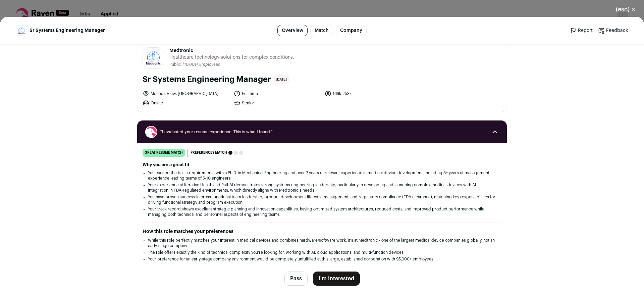 The image size is (644, 291). Describe the element at coordinates (322, 176) in the screenshot. I see `li: You exceed the basic requirements with a Ph.D. in Mechanical Engineering and over 7 years of rele...` at that location.